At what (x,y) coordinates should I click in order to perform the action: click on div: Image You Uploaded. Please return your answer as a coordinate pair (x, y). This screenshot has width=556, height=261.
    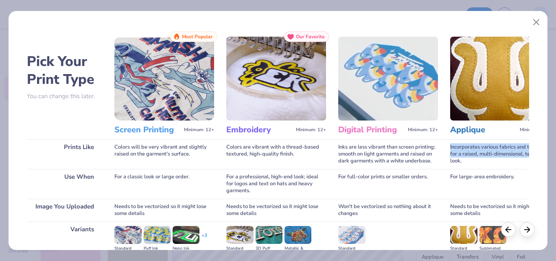
    Looking at the image, I should click on (64, 210).